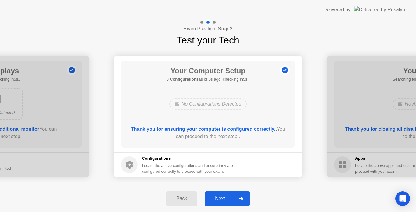  What do you see at coordinates (208, 80) in the screenshot?
I see `h5: as of 0s ago, checking in5s..` at bounding box center [208, 80].